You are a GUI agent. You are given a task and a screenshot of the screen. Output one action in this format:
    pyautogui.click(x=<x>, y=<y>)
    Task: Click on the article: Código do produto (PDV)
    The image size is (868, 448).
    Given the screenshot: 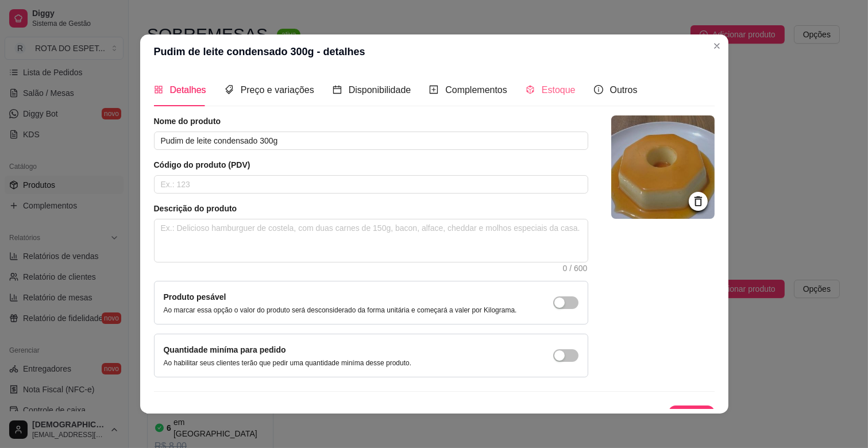 What is the action you would take?
    pyautogui.click(x=371, y=165)
    